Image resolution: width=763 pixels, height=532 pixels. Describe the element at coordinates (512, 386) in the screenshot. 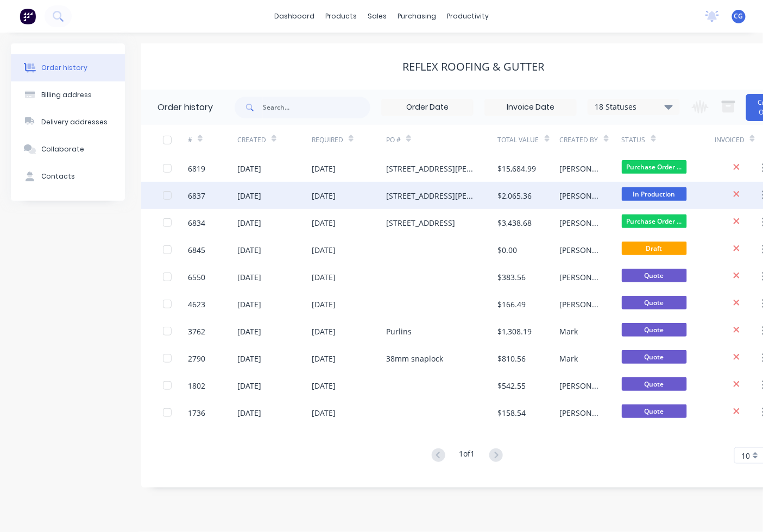

I see `div: $542.55` at that location.